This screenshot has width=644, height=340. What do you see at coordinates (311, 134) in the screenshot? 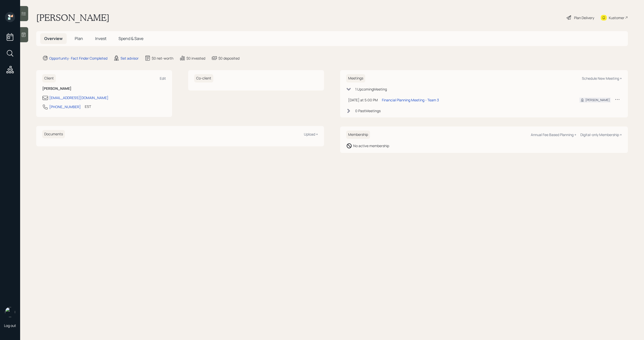
I see `div: Upload +` at bounding box center [311, 134].